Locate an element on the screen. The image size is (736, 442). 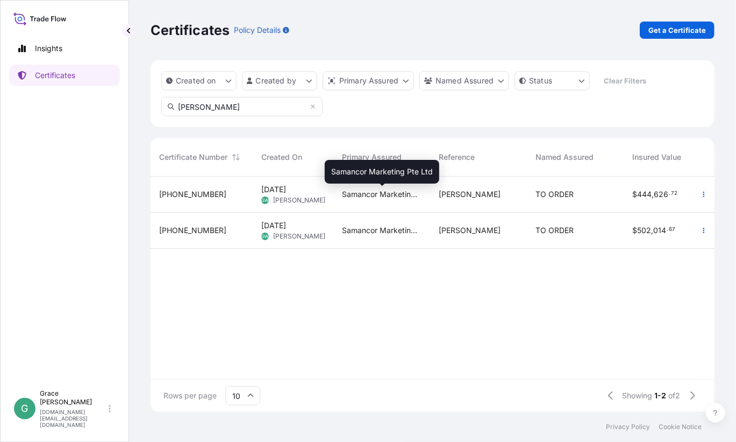
a: Privacy Policy is located at coordinates (628, 427).